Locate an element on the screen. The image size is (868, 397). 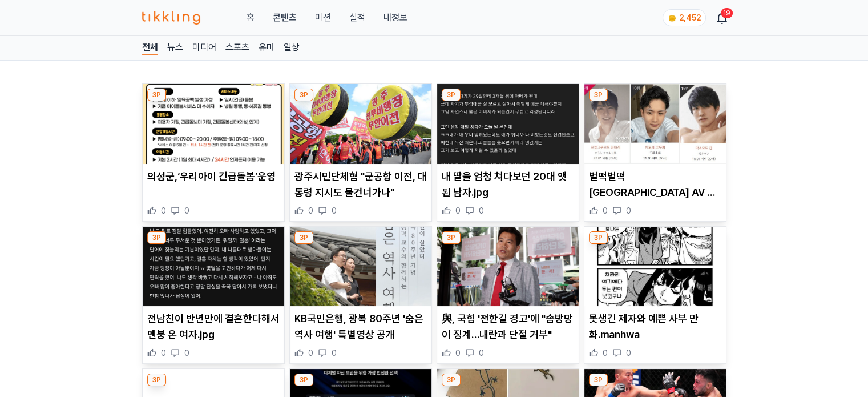
a: 뉴스 is located at coordinates (175, 48).